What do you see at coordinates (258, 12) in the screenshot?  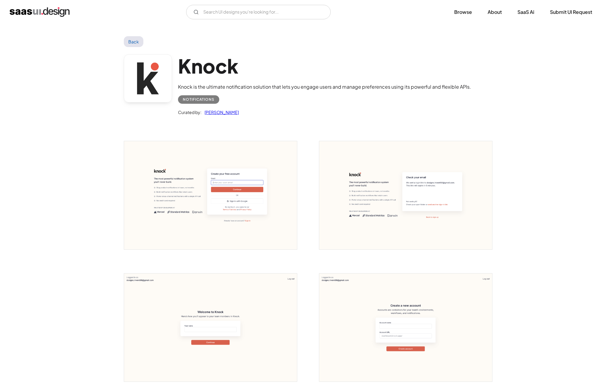 I see `input: Search UI designs you're looking for...` at bounding box center [258, 12].